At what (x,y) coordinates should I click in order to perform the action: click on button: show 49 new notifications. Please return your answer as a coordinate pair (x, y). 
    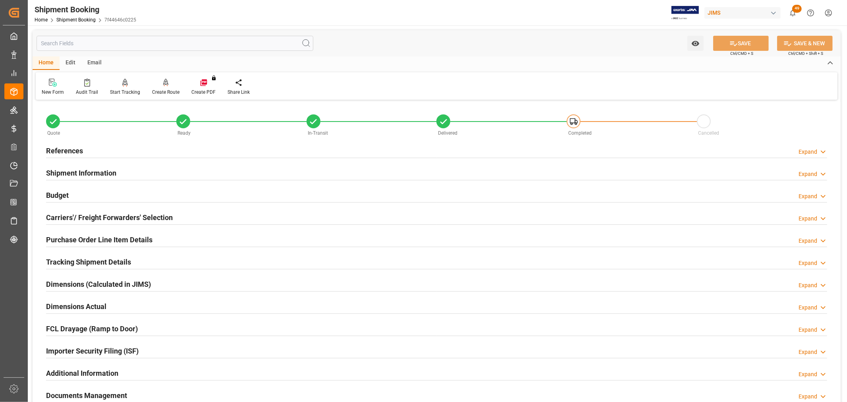
    Looking at the image, I should click on (793, 13).